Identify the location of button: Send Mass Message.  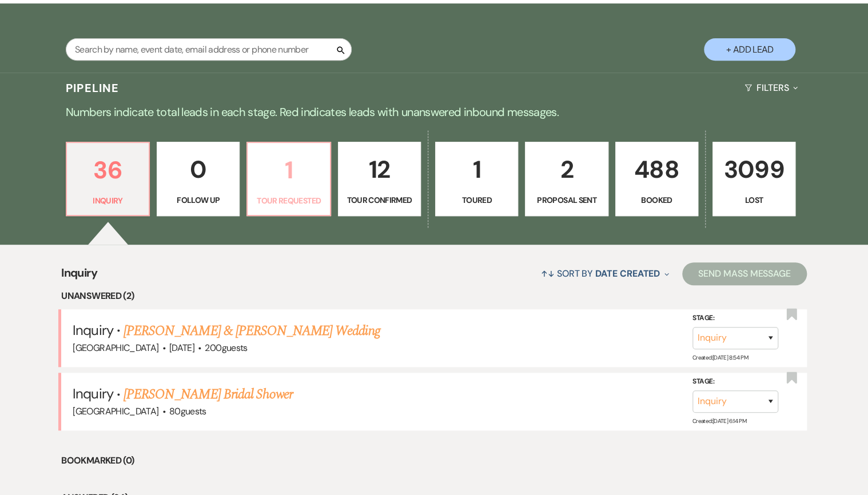
(745, 274).